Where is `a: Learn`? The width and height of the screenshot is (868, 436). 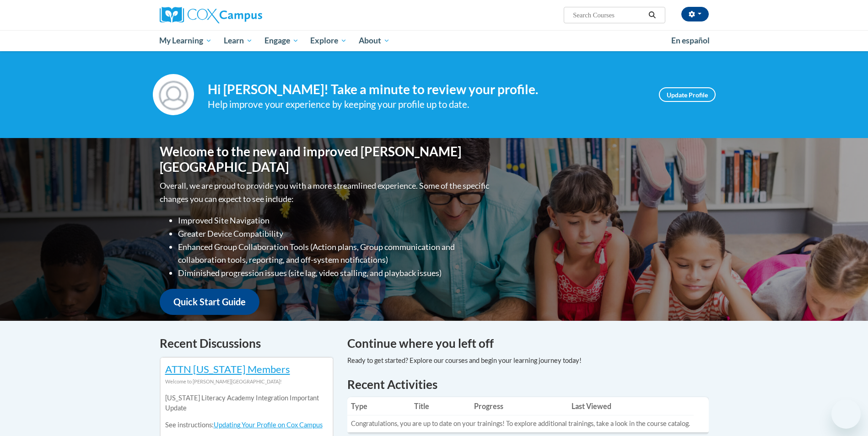
a: Learn is located at coordinates (238, 41).